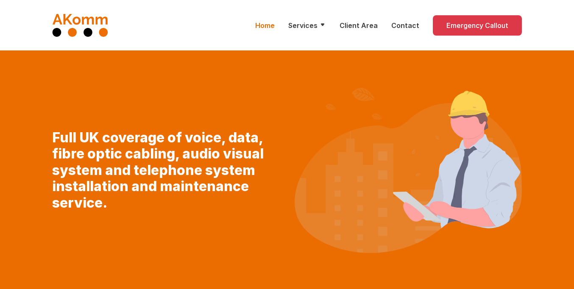 The image size is (574, 289). What do you see at coordinates (80, 25) in the screenshot?
I see `img: AKomm` at bounding box center [80, 25].